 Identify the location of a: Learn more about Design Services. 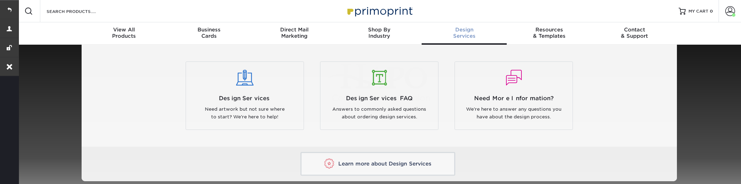
(378, 164).